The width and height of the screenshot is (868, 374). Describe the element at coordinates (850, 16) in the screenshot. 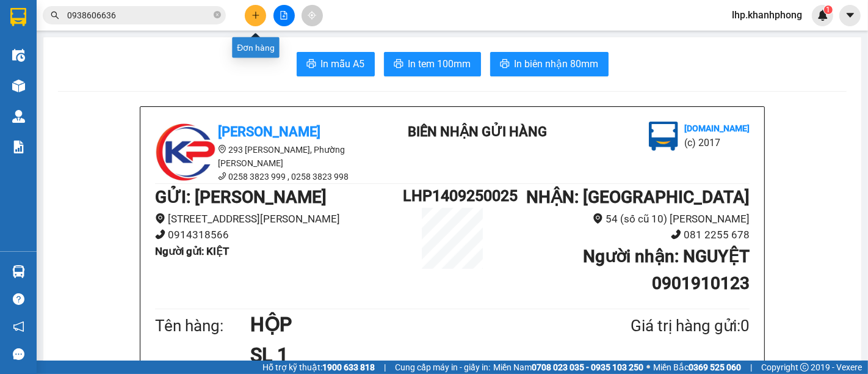

I see `button: caret-down` at that location.